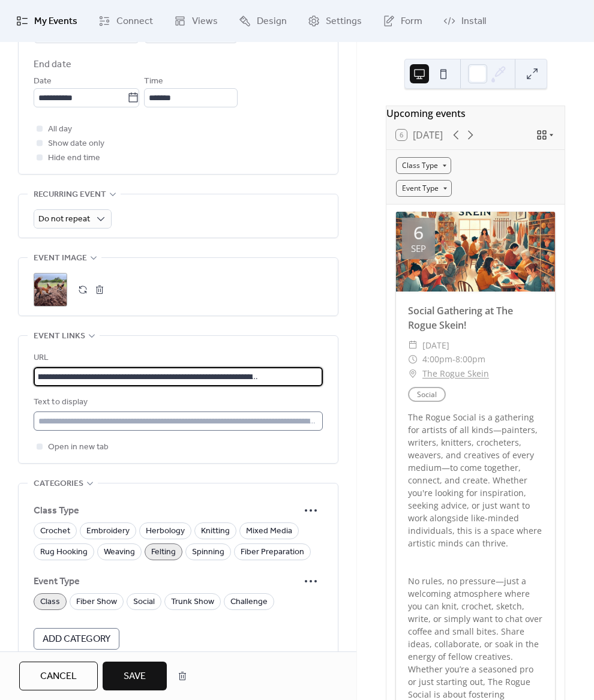 Image resolution: width=594 pixels, height=700 pixels. I want to click on button: Cancel, so click(58, 676).